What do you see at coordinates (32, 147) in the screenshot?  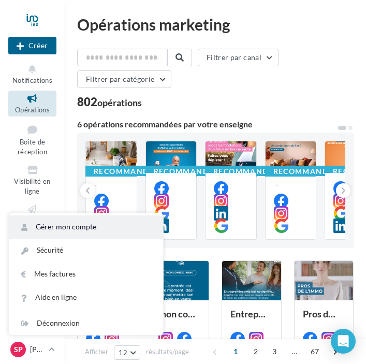 I see `span: Boîte de réception` at bounding box center [32, 147].